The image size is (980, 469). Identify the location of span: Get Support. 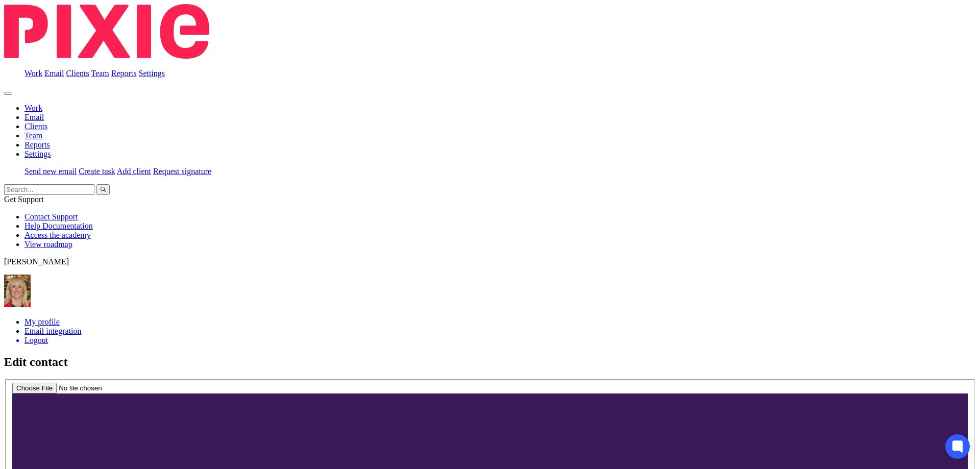
(24, 199).